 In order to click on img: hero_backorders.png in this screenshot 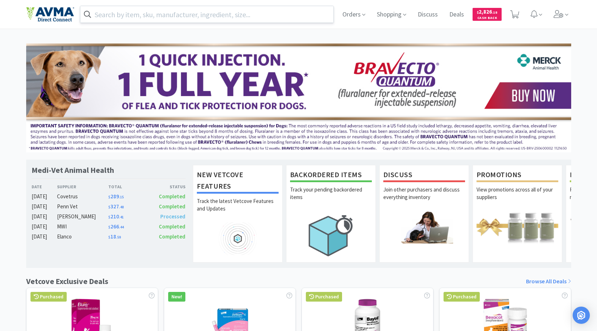, I will do `click(331, 235)`.